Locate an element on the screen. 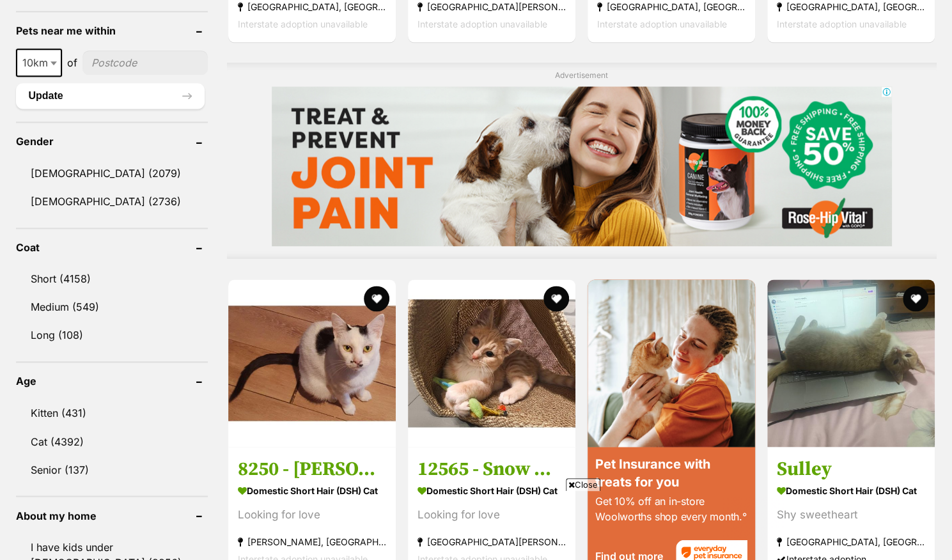 The image size is (952, 560). header: Coat is located at coordinates (112, 248).